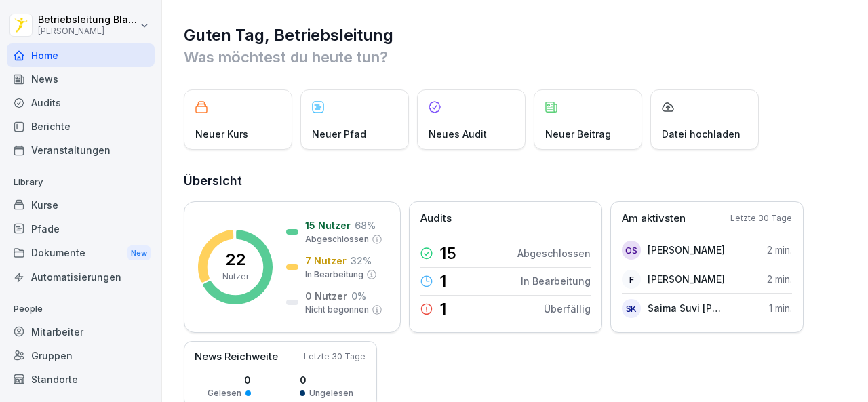 This screenshot has height=402, width=868. I want to click on a: Gruppen, so click(80, 355).